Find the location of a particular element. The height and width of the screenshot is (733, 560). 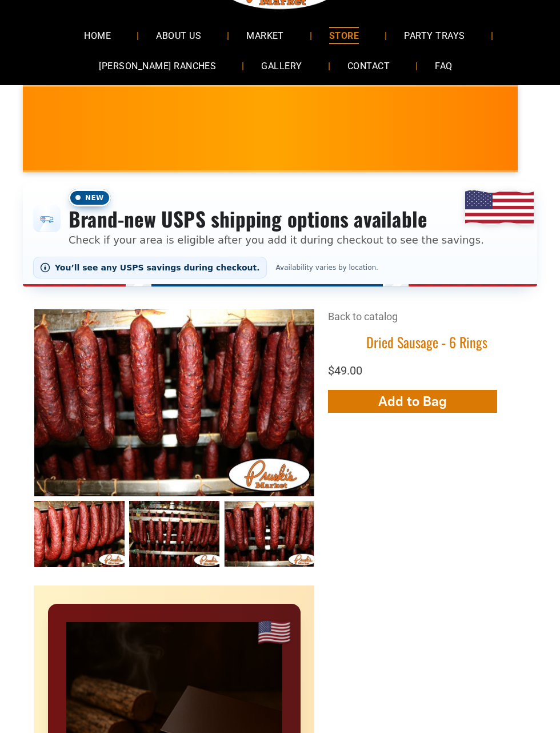

span: New is located at coordinates (90, 198).